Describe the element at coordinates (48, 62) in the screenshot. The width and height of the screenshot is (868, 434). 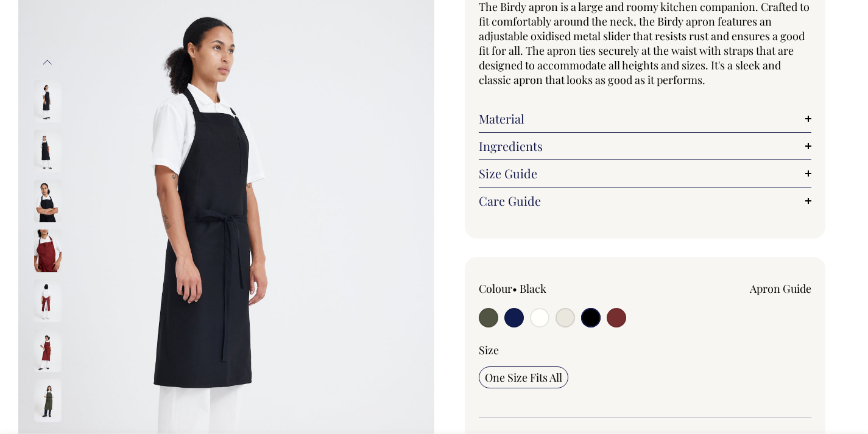
I see `button: Previous` at that location.